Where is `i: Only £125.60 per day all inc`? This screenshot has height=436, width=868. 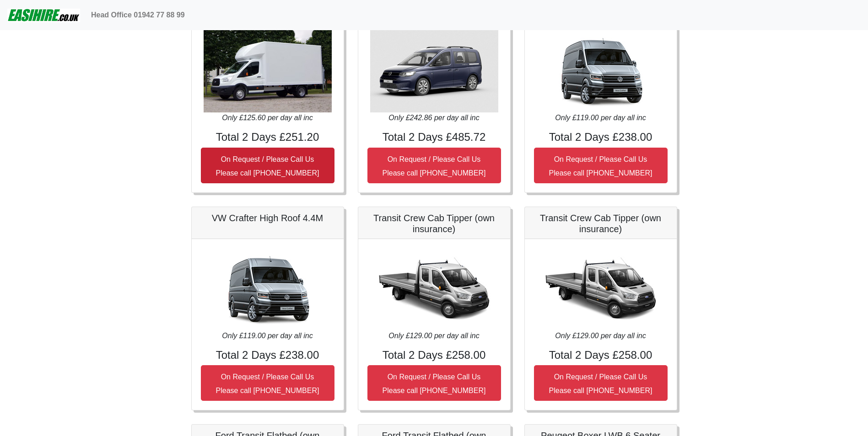 i: Only £125.60 per day all inc is located at coordinates (267, 117).